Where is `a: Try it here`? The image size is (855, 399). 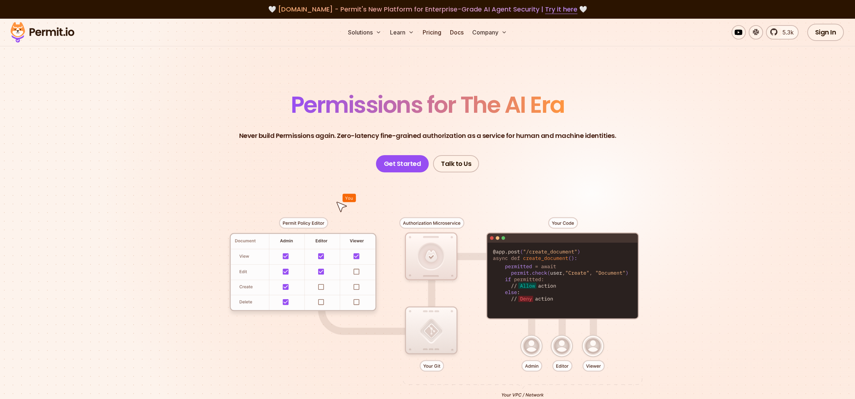 a: Try it here is located at coordinates (561, 9).